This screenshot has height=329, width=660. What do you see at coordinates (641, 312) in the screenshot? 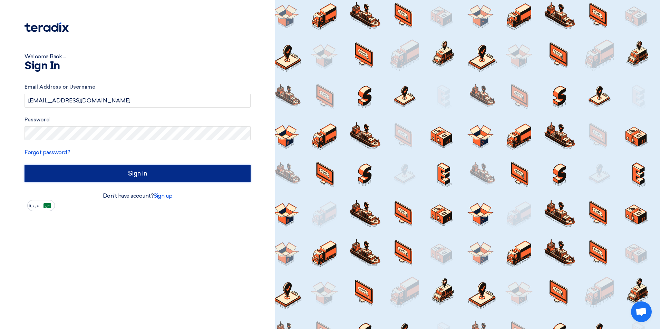
I see `div: Open chat` at bounding box center [641, 312].